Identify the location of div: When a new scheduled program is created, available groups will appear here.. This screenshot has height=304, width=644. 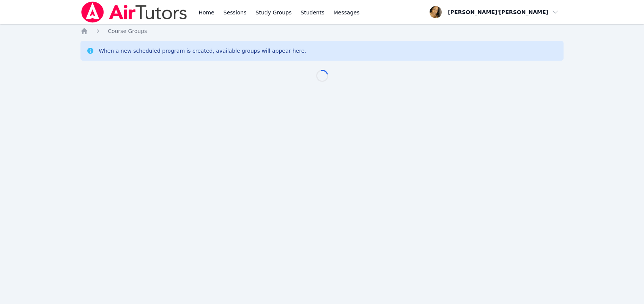
(202, 51).